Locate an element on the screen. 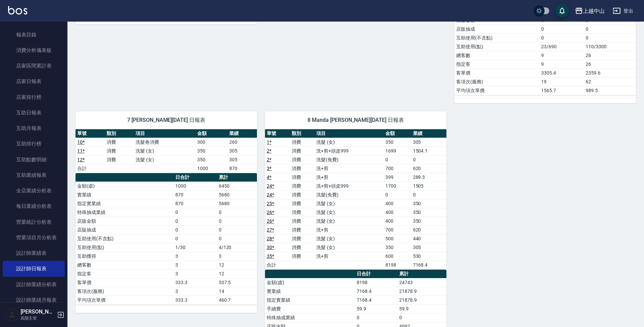 Image resolution: width=644 pixels, height=327 pixels. th: 單號 is located at coordinates (90, 133).